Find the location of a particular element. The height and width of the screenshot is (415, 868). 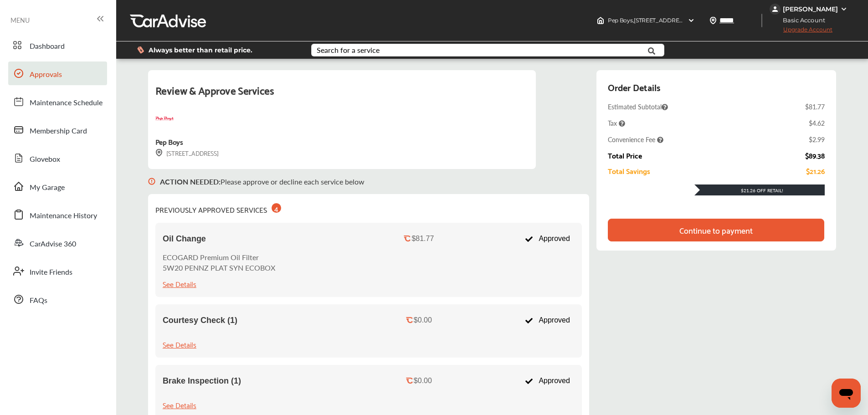

div: Total Price is located at coordinates (624, 155).